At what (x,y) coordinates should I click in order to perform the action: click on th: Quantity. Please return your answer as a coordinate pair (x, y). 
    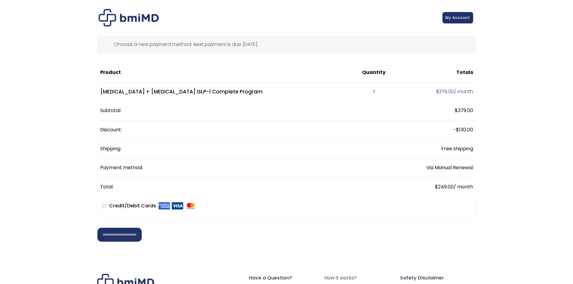
    Looking at the image, I should click on (374, 72).